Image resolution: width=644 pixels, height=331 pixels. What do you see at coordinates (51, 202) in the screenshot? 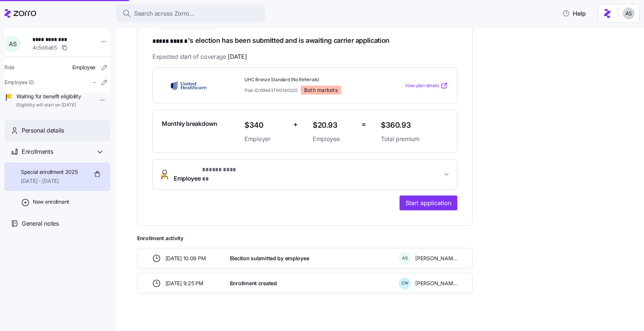
I see `span: New enrollment` at bounding box center [51, 202].